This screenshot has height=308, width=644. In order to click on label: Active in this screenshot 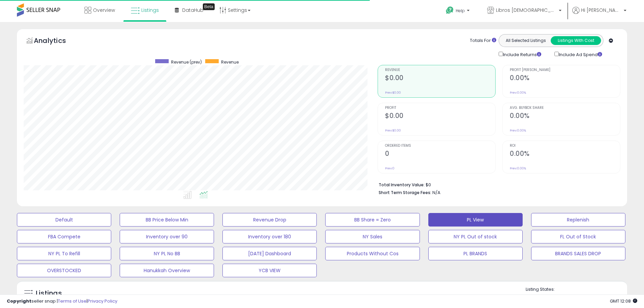, I will do `click(538, 297)`.